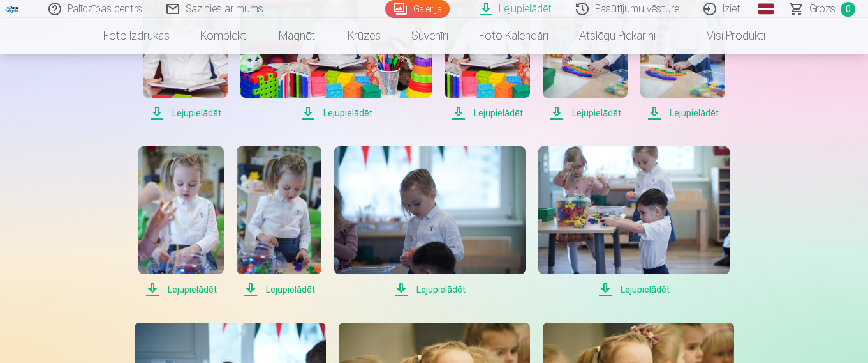 The width and height of the screenshot is (868, 363). Describe the element at coordinates (224, 36) in the screenshot. I see `a: Komplekti` at that location.